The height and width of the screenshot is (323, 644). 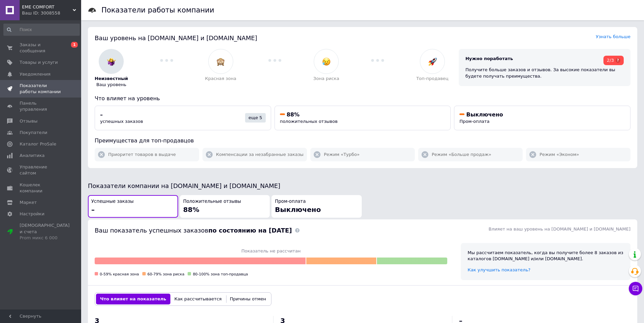 I want to click on button: Что влияет на показатель, so click(x=133, y=299).